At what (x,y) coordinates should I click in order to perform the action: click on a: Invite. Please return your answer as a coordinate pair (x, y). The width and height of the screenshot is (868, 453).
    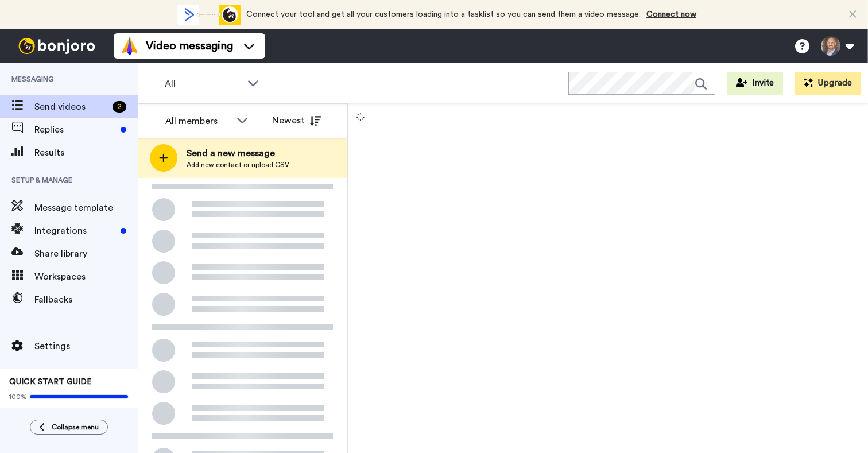
    Looking at the image, I should click on (755, 83).